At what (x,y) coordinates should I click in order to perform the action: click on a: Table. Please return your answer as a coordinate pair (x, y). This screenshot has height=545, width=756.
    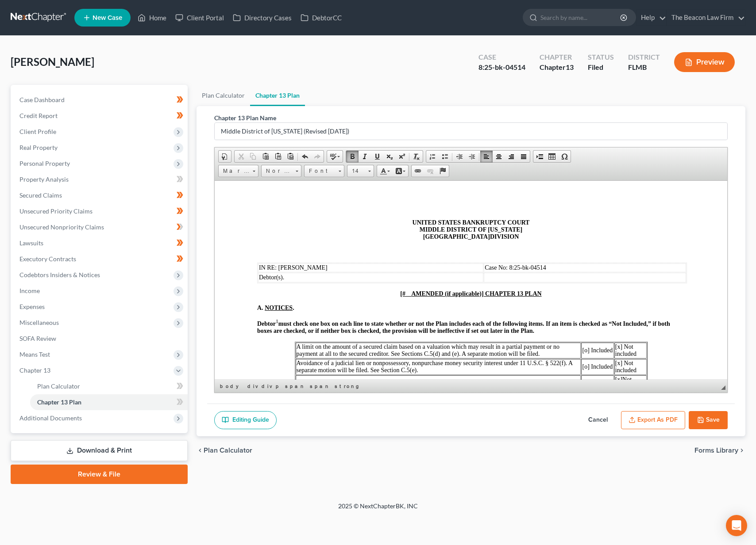
    Looking at the image, I should click on (552, 157).